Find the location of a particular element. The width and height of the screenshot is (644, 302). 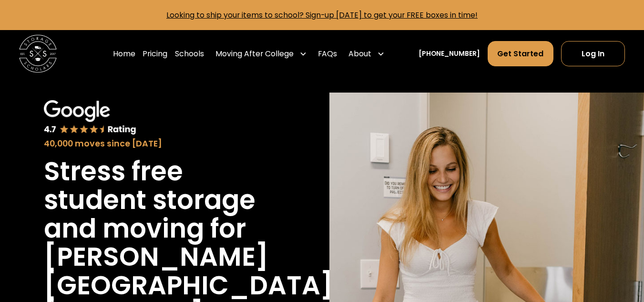

a: Log In is located at coordinates (593, 54).